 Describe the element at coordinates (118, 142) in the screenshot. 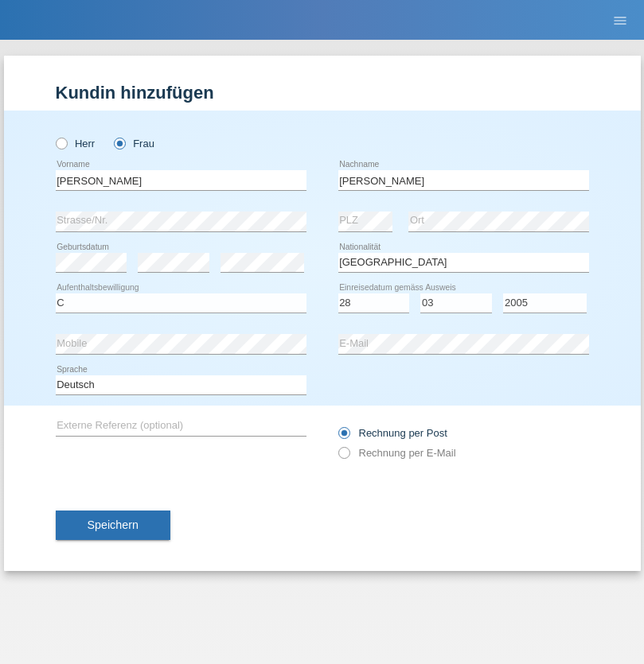

I see `input: Frau` at that location.